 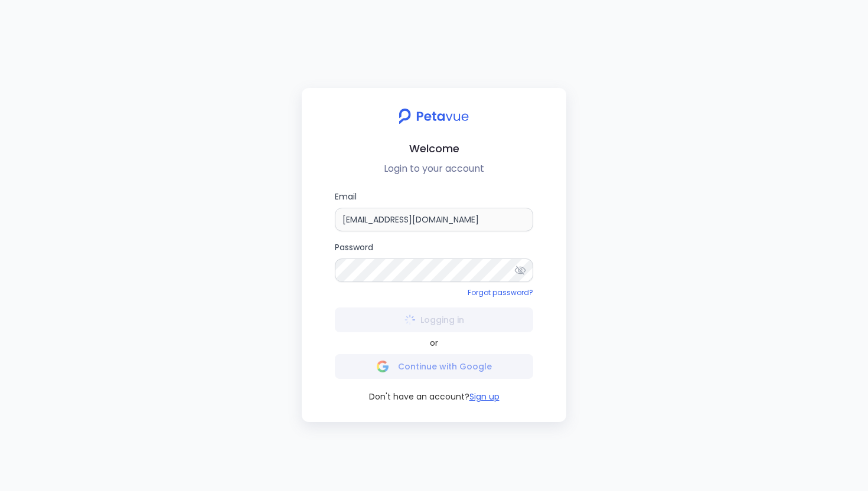 What do you see at coordinates (484, 397) in the screenshot?
I see `button: Sign up` at bounding box center [484, 397].